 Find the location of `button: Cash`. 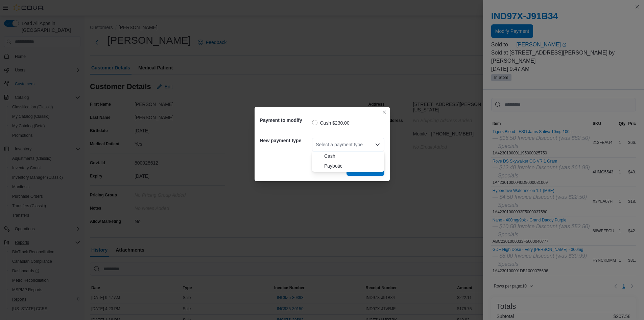

button: Cash is located at coordinates (348, 156).